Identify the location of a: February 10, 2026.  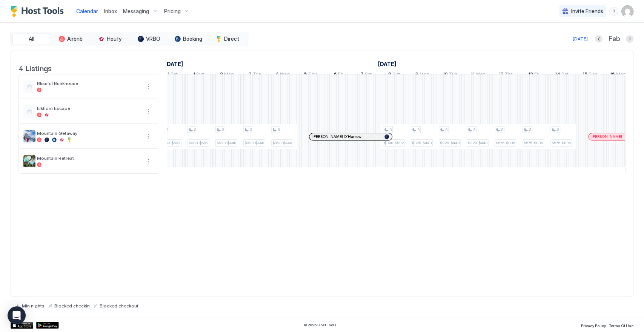
(450, 75).